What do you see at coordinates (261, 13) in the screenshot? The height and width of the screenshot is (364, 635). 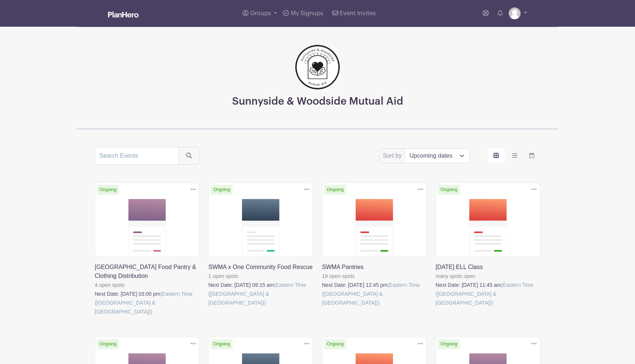 I see `span: Groups` at bounding box center [261, 13].